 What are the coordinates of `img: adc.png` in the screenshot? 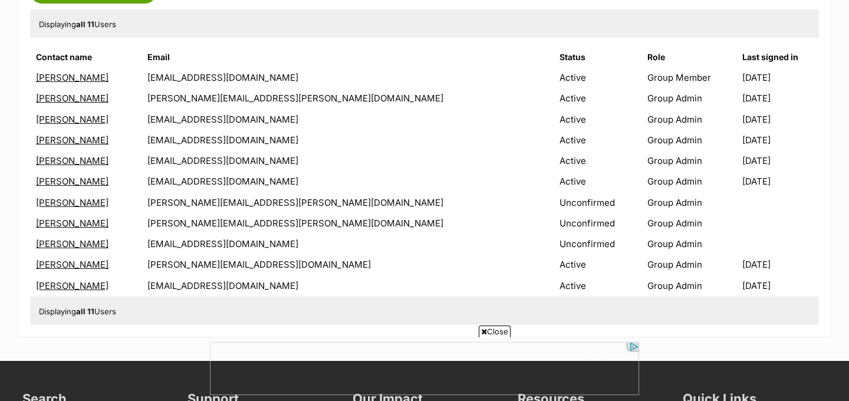 It's located at (424, 5).